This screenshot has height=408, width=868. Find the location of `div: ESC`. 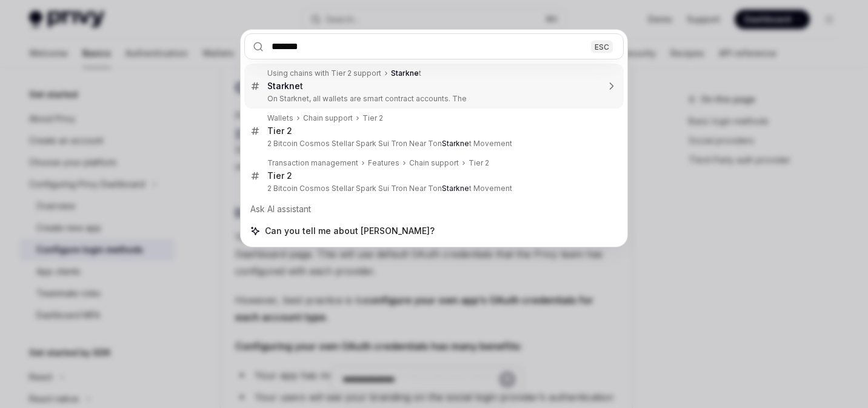

div: ESC is located at coordinates (602, 46).